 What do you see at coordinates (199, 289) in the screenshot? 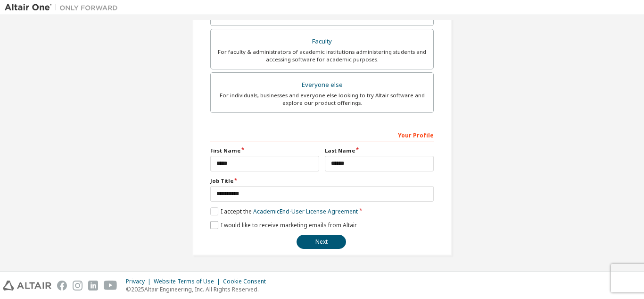
I see `p: © 2025 Altair Engineering, Inc. All Rights Reserved.` at bounding box center [199, 289].